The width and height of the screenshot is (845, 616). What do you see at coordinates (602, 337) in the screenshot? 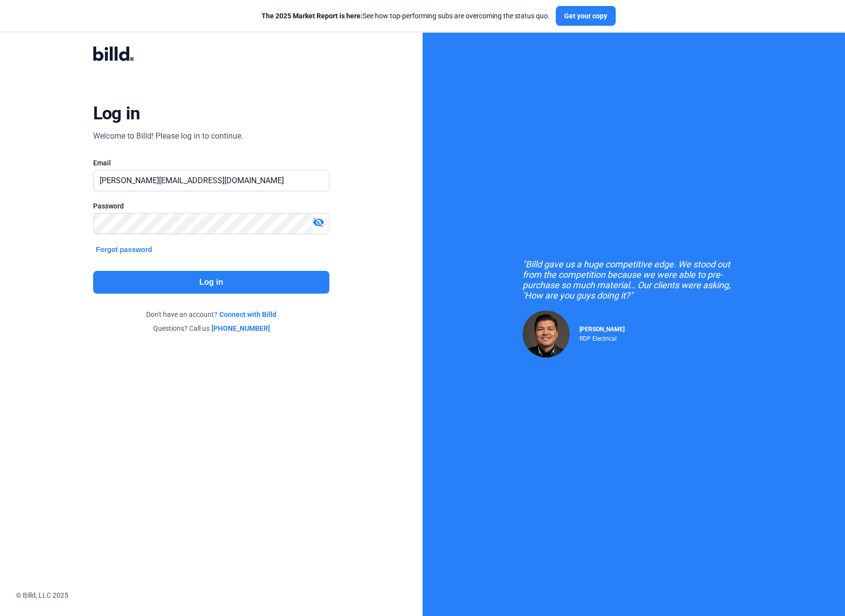
I see `div: RDP Electrical` at bounding box center [602, 337].